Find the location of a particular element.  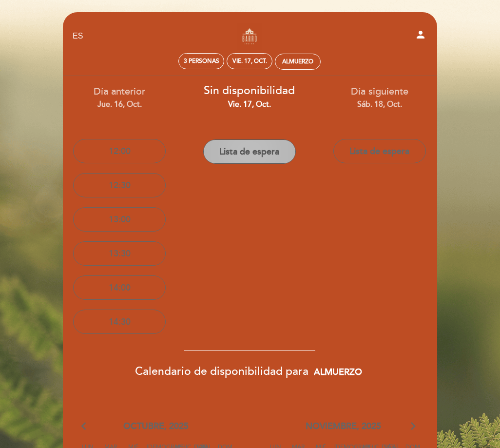

div: sáb. 18, oct. is located at coordinates (379, 104).